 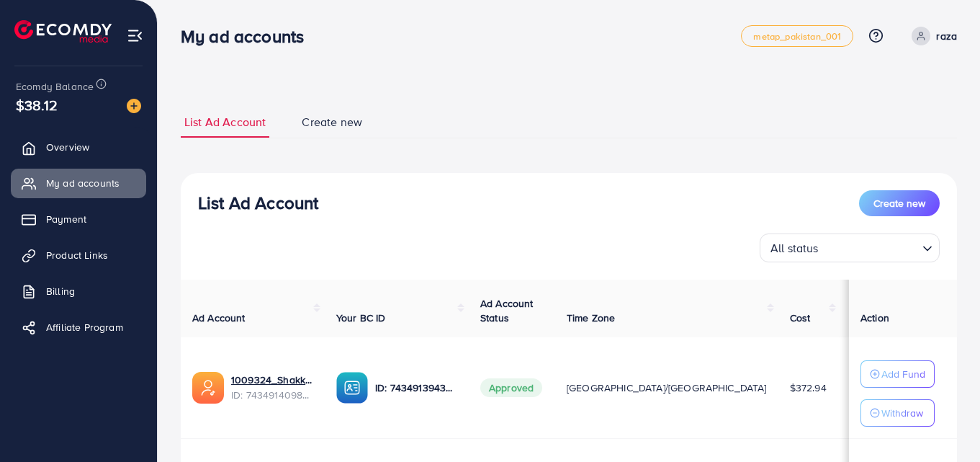 I want to click on a: raza, so click(x=931, y=36).